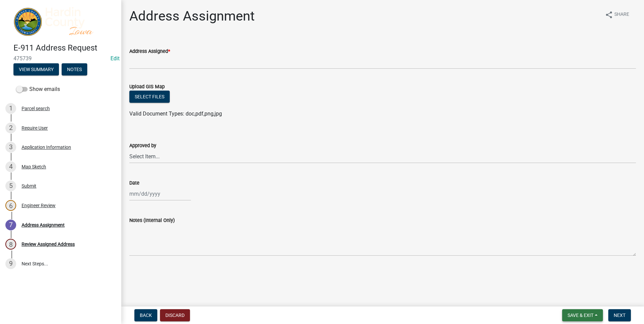 This screenshot has height=324, width=644. Describe the element at coordinates (61, 58) in the screenshot. I see `span: 475739` at that location.